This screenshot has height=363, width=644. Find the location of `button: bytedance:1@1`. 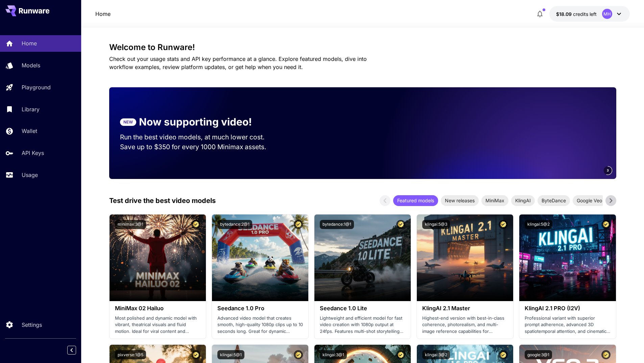

button: bytedance:1@1 is located at coordinates (336, 224).